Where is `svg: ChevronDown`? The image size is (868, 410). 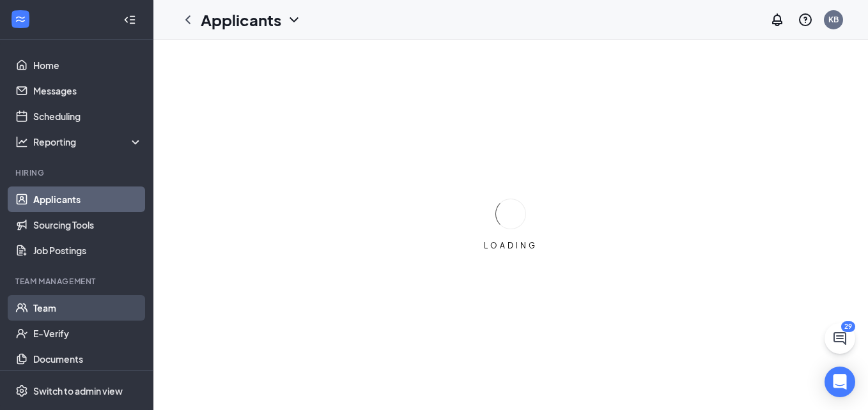
svg: ChevronDown is located at coordinates (294, 19).